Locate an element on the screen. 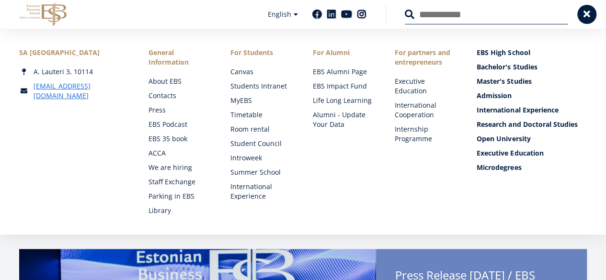  a: EBS Alumni Page is located at coordinates (344, 72).